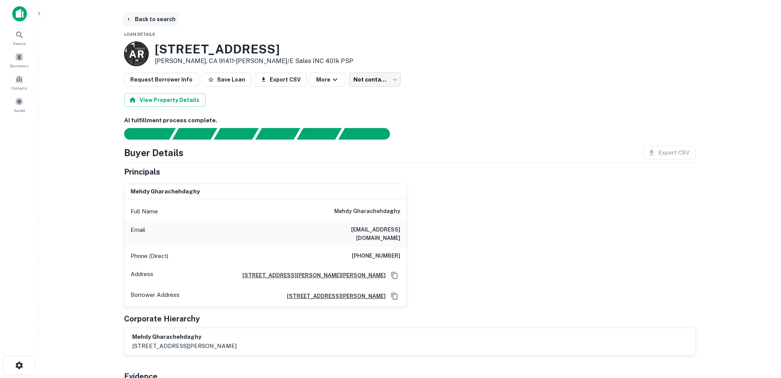 This screenshot has height=378, width=781. Describe the element at coordinates (19, 66) in the screenshot. I see `span: Borrowers` at that location.